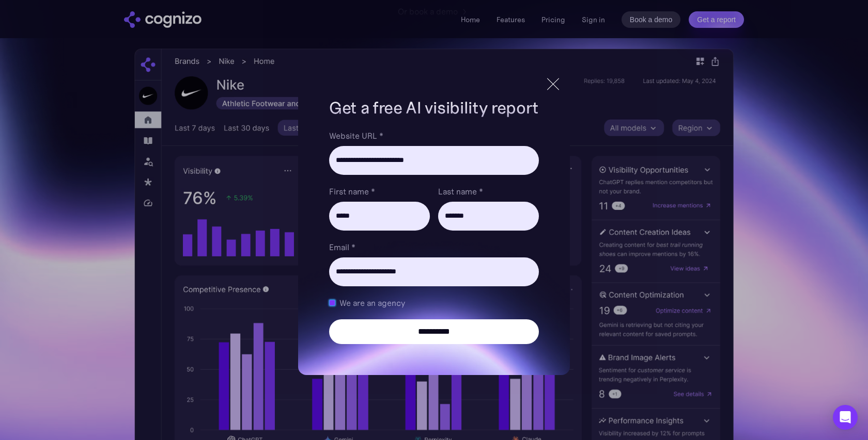 This screenshot has height=440, width=868. Describe the element at coordinates (379, 192) in the screenshot. I see `label: First name *` at that location.